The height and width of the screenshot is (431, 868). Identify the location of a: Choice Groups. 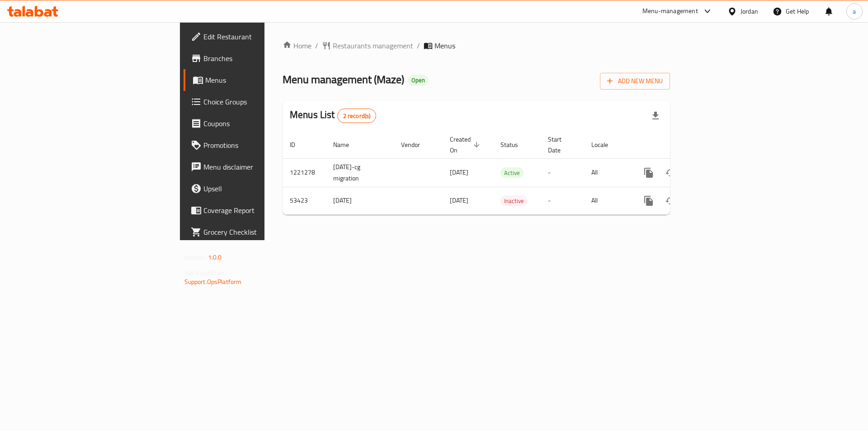
(254, 101).